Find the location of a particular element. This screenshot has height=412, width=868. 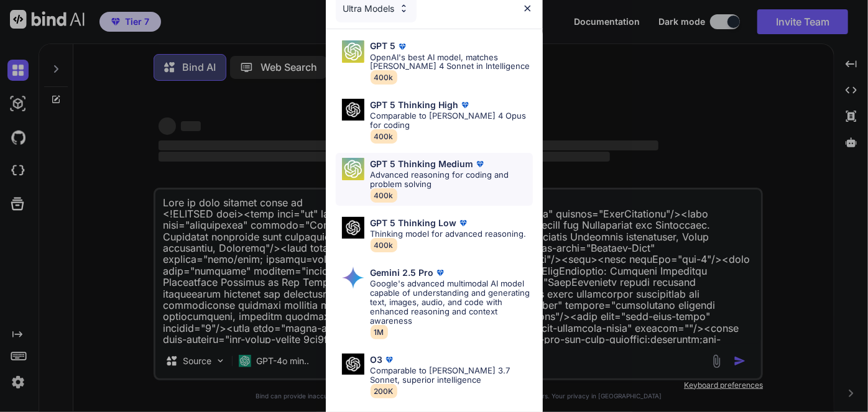

p: GPT 5 Thinking High is located at coordinates (415, 105).